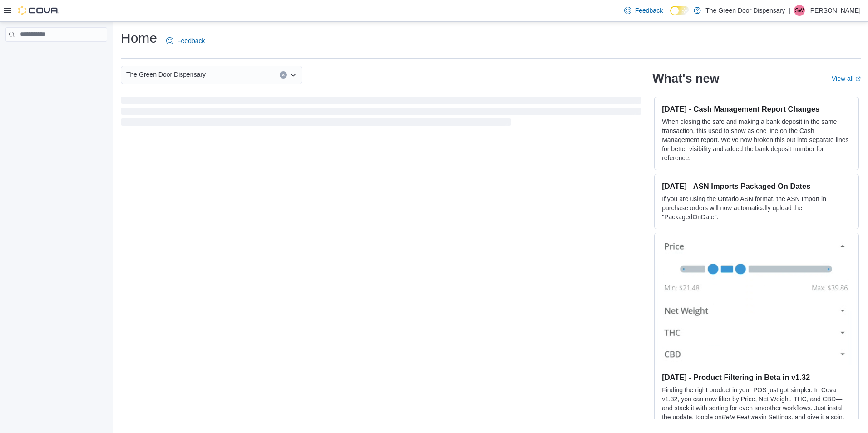  Describe the element at coordinates (799, 10) in the screenshot. I see `span: SW` at that location.